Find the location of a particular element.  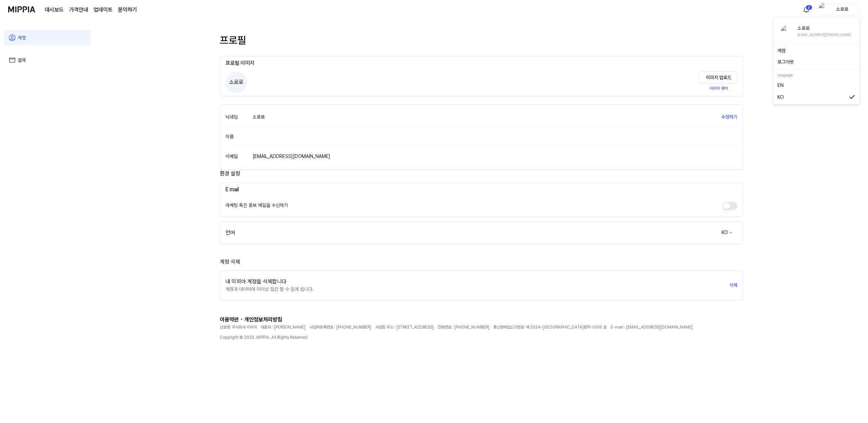

div: 닉네임 is located at coordinates (239, 117).